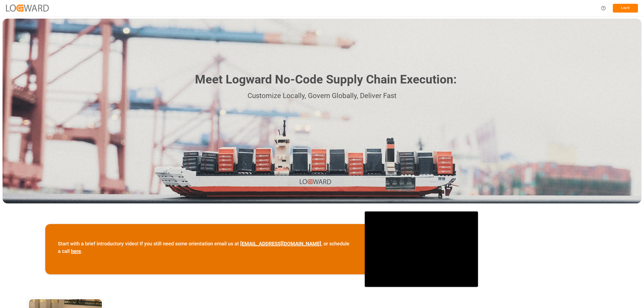 The height and width of the screenshot is (308, 644). What do you see at coordinates (76, 251) in the screenshot?
I see `a: here` at bounding box center [76, 251].